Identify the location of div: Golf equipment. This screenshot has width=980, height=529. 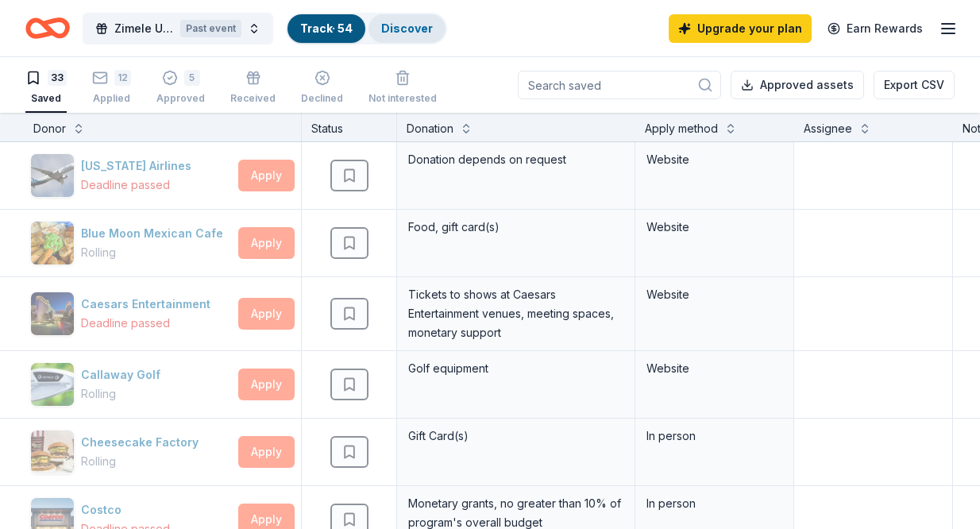
(515, 369).